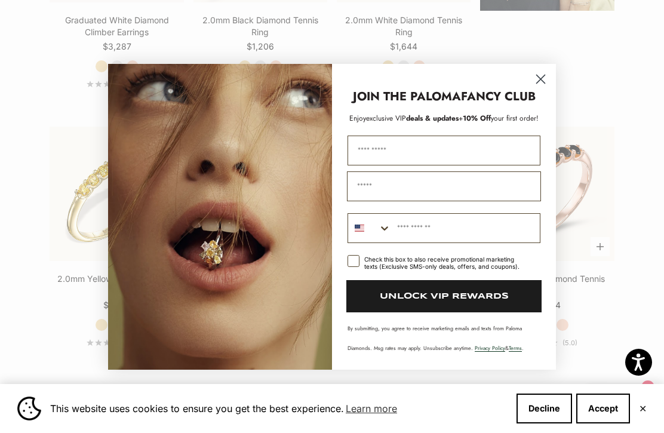 The image size is (664, 433). What do you see at coordinates (603, 408) in the screenshot?
I see `button: Accept` at bounding box center [603, 408].